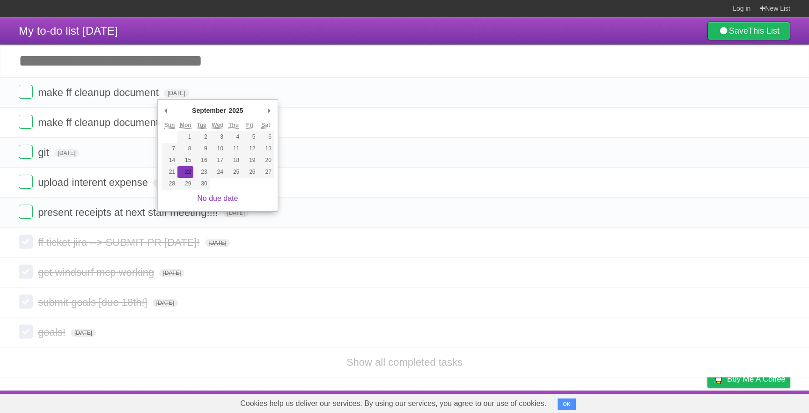 The height and width of the screenshot is (413, 809). I want to click on button: 6, so click(266, 137).